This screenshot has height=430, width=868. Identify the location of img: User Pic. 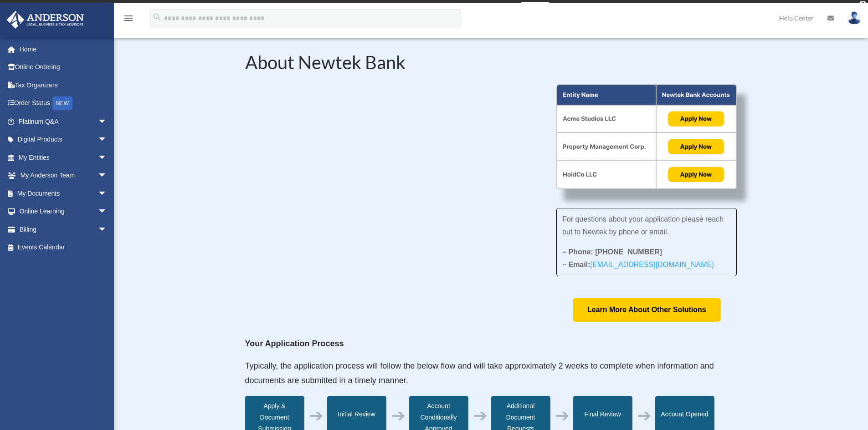
(854, 18).